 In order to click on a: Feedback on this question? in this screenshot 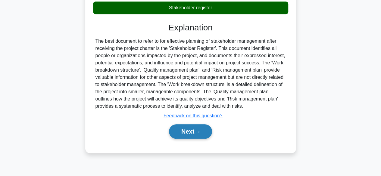, I will do `click(193, 116)`.